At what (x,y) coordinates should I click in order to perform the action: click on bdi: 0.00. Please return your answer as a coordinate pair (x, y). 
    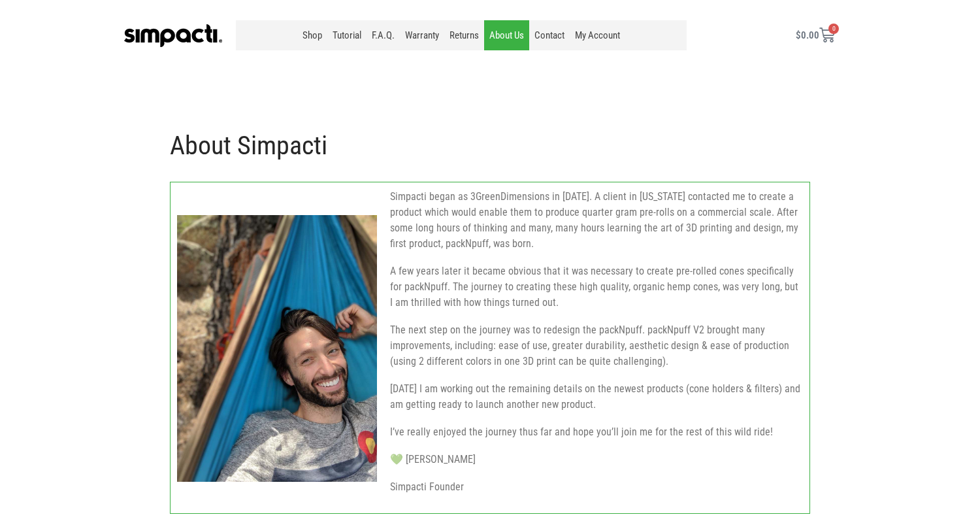
    Looking at the image, I should click on (807, 35).